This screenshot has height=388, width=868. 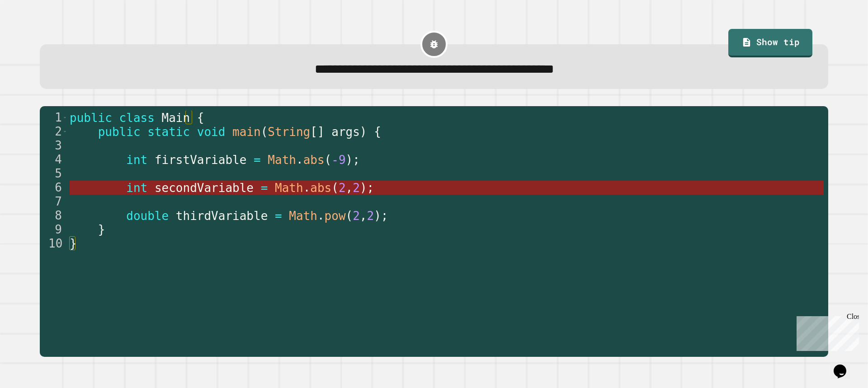 I want to click on span: void, so click(x=211, y=132).